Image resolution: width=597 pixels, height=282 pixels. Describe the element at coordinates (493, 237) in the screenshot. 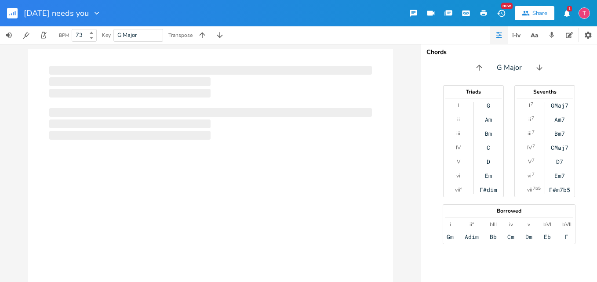

I see `div: Bb` at that location.